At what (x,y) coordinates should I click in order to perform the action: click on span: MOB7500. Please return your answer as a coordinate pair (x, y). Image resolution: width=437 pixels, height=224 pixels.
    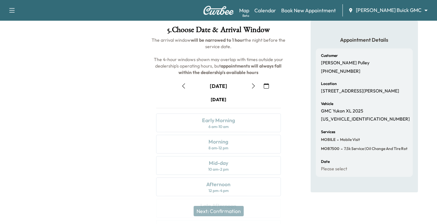
    Looking at the image, I should click on (330, 149).